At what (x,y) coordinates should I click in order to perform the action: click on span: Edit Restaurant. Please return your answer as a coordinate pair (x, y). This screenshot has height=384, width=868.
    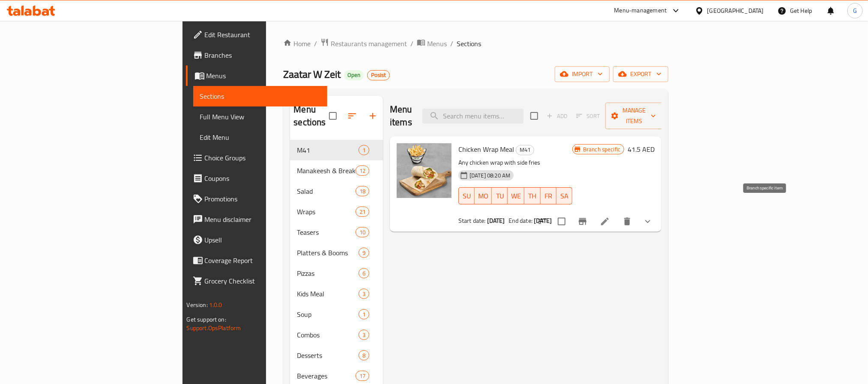
    Looking at the image, I should click on (263, 35).